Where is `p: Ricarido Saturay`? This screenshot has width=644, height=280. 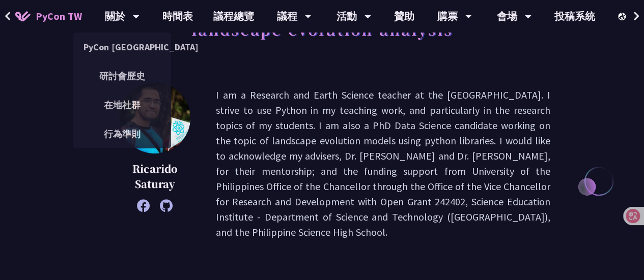
p: Ricarido Saturay is located at coordinates (155, 177).